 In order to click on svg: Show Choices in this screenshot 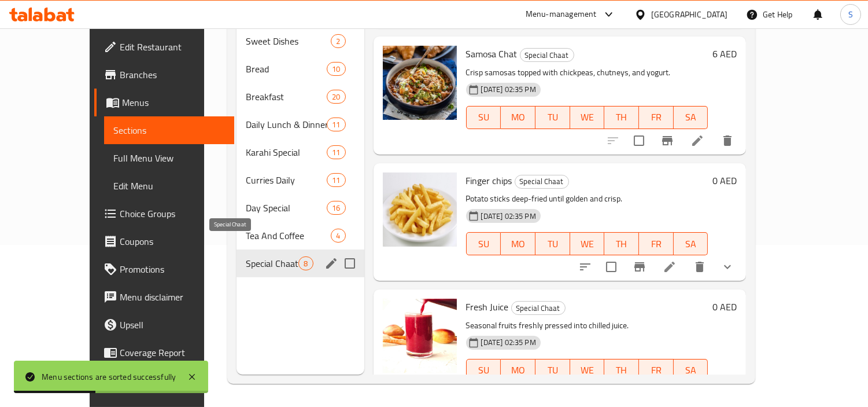, I will do `click(728, 267)`.